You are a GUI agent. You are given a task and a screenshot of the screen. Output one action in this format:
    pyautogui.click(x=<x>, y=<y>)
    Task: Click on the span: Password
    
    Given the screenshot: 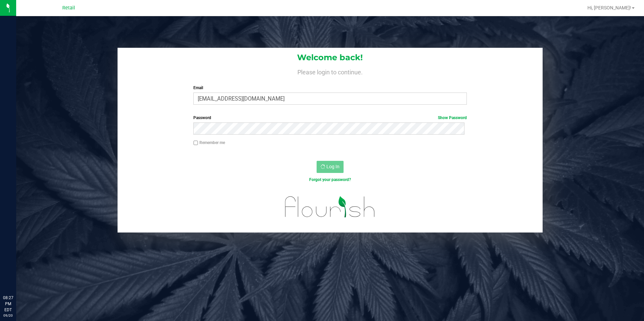 What is the action you would take?
    pyautogui.click(x=202, y=118)
    